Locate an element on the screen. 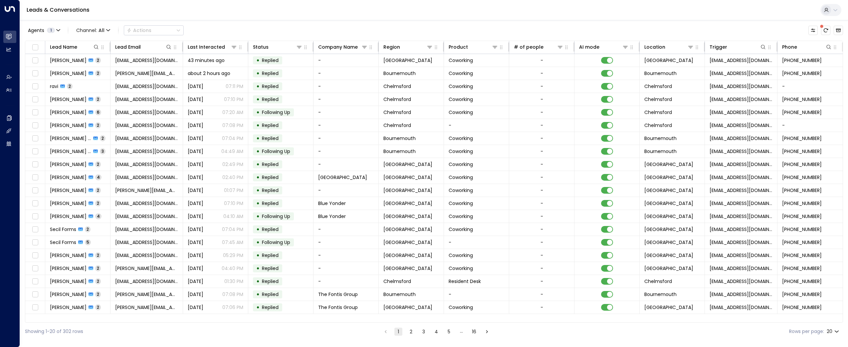 The height and width of the screenshot is (347, 848). span: All is located at coordinates (102, 30).